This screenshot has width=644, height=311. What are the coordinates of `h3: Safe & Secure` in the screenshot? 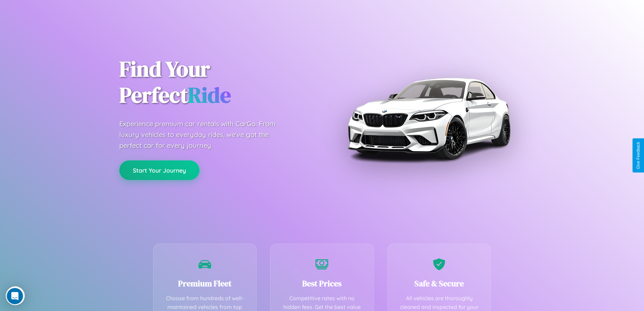 It's located at (439, 283).